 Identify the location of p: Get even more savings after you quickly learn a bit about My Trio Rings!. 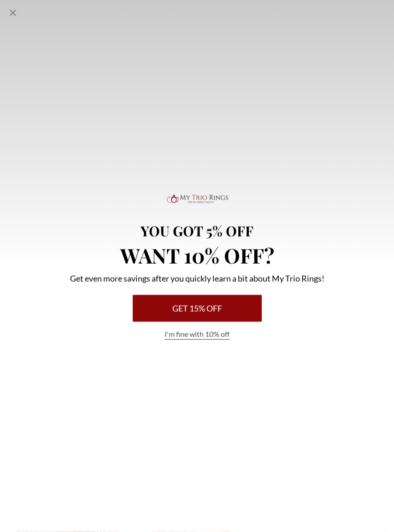
(197, 278).